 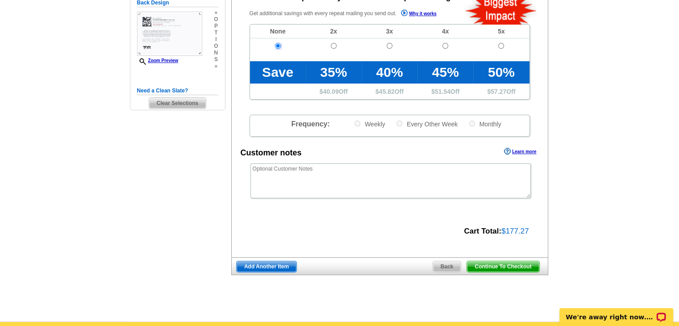 I want to click on strong: Cart Total:, so click(x=482, y=231).